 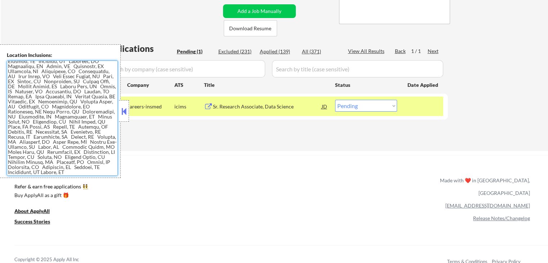 What do you see at coordinates (32, 211) in the screenshot?
I see `u: About ApplyAll` at bounding box center [32, 211].